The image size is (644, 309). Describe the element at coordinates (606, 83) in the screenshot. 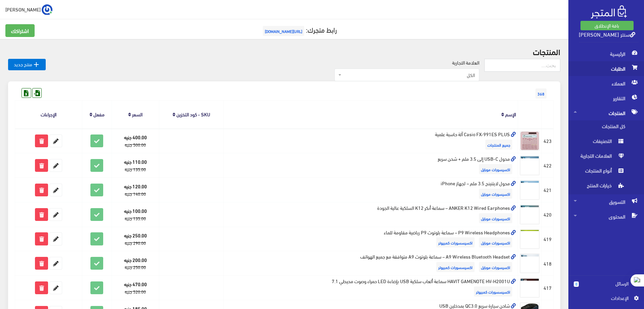

I see `span: العملاء` at that location.